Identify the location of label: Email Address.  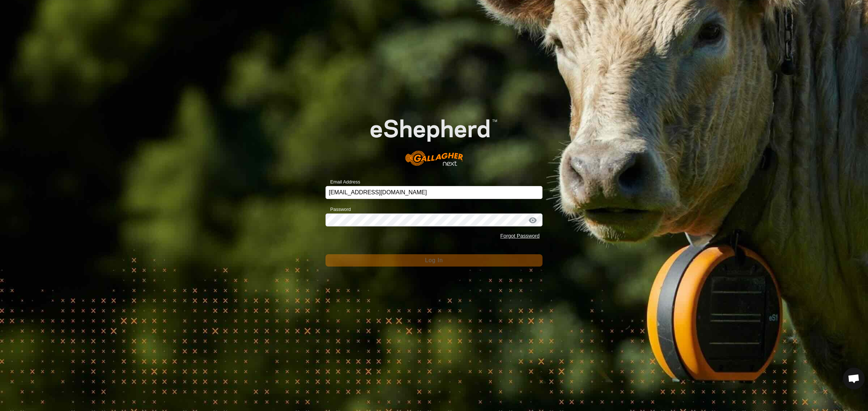
(343, 182).